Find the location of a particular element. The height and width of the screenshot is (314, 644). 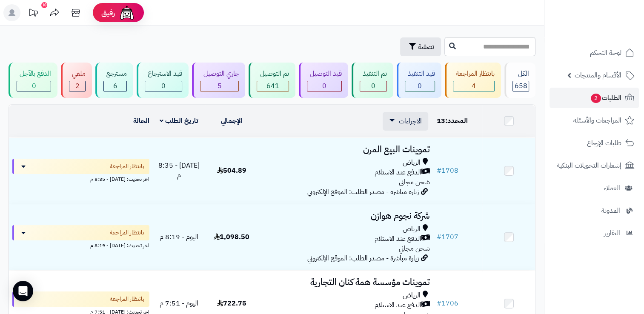

div: ملغي is located at coordinates (77, 74).